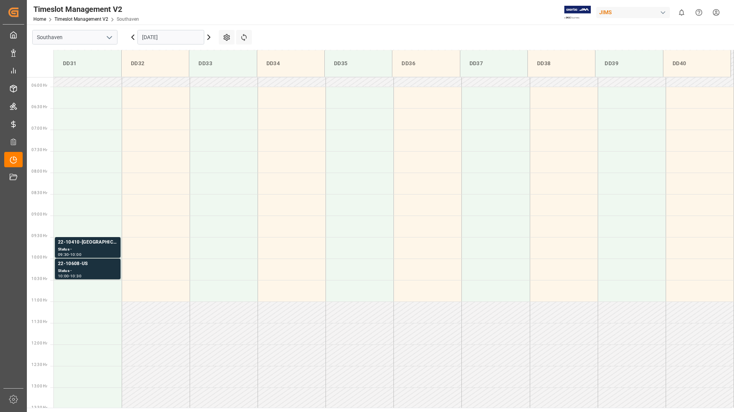  Describe the element at coordinates (86, 9) in the screenshot. I see `div: Timeslot Management V2` at that location.